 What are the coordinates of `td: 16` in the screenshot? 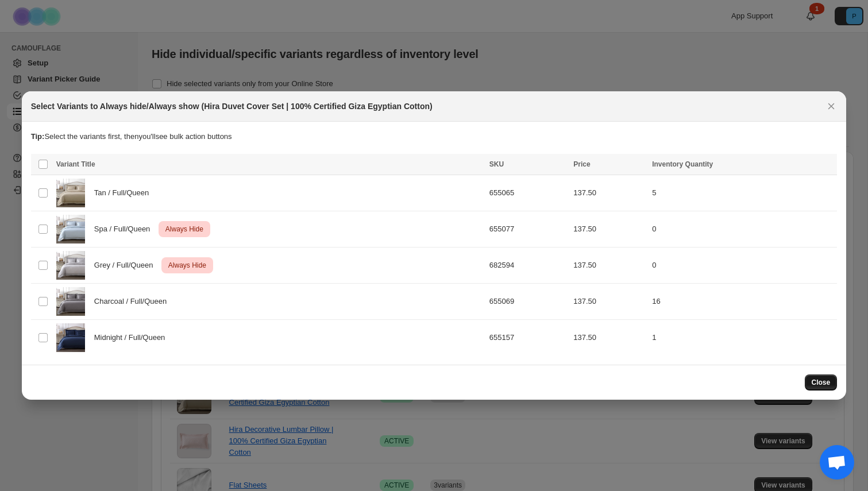 It's located at (743, 301).